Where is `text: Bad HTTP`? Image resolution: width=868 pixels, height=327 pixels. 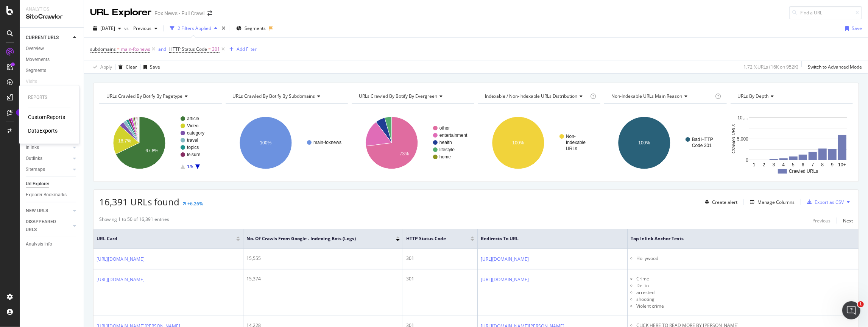
text: Bad HTTP is located at coordinates (703, 140).